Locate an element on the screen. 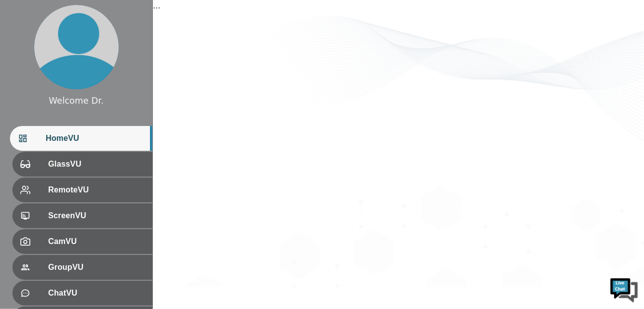 The image size is (644, 309). div: HomeVU is located at coordinates (81, 138).